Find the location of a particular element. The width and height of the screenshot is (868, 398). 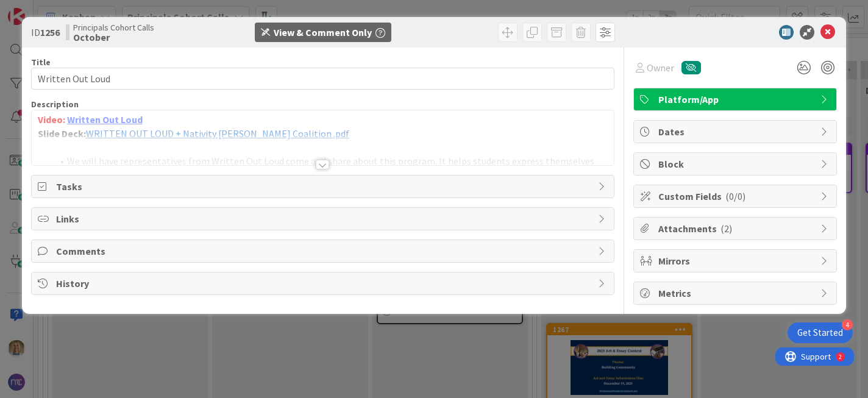

b: 1256 is located at coordinates (50, 32).